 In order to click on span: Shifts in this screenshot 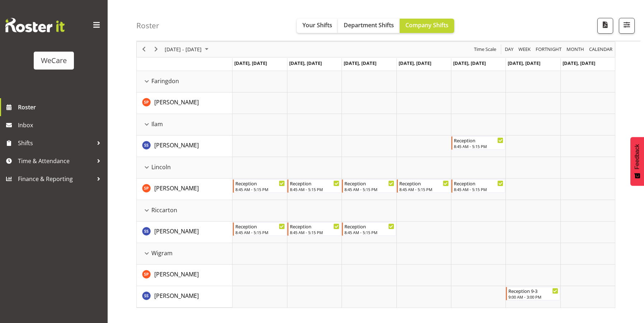, I will do `click(56, 143)`.